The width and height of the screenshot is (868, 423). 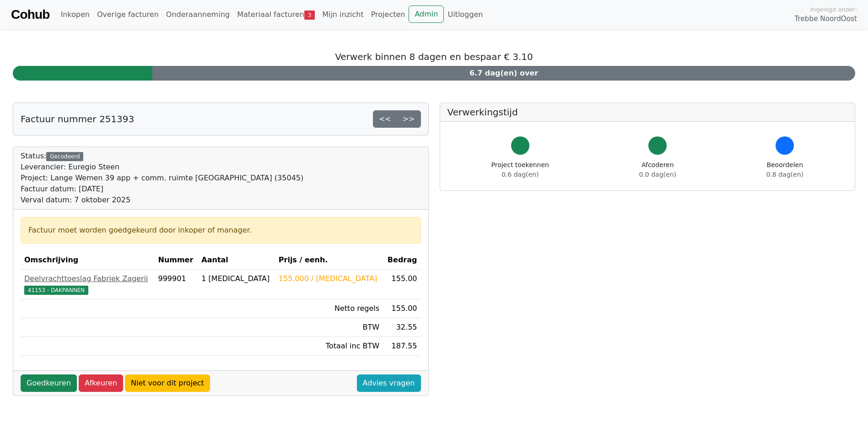 What do you see at coordinates (101, 384) in the screenshot?
I see `a: Afkeuren` at bounding box center [101, 384].